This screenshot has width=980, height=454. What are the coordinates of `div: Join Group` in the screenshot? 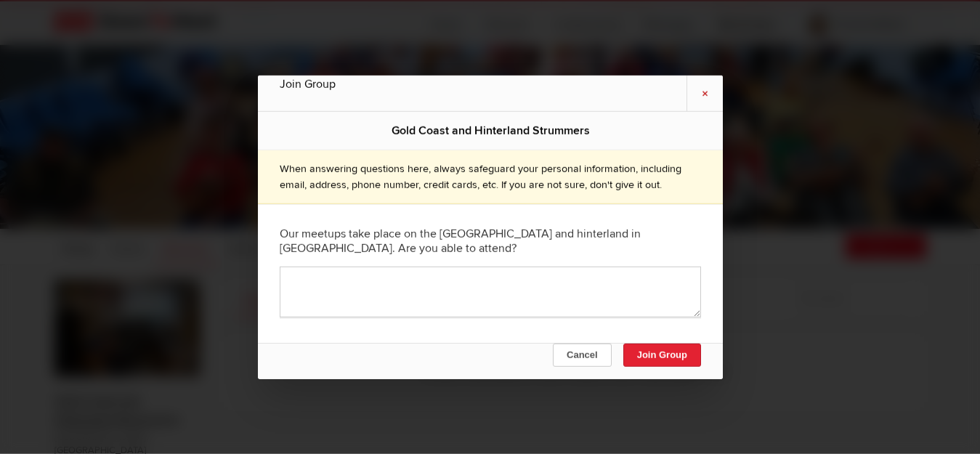 It's located at (491, 83).